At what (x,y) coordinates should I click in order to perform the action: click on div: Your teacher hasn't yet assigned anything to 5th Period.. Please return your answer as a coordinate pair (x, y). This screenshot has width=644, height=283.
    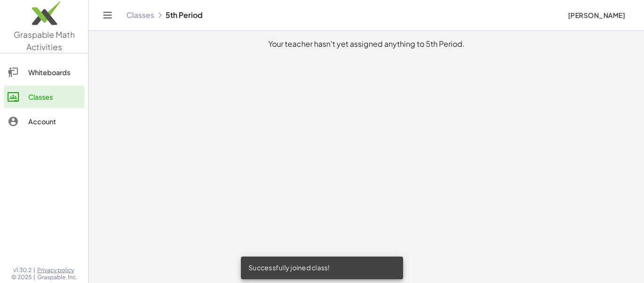
    Looking at the image, I should click on (367, 44).